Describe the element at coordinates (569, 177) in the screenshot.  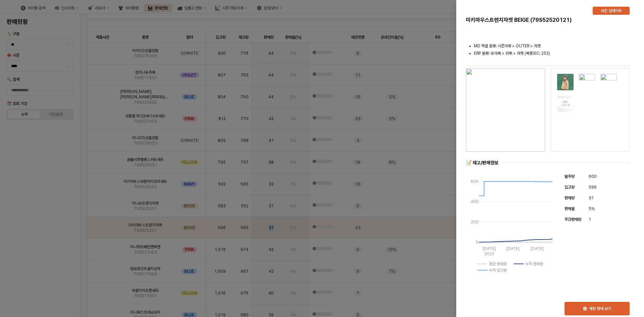
I see `span: 발주량` at that location.